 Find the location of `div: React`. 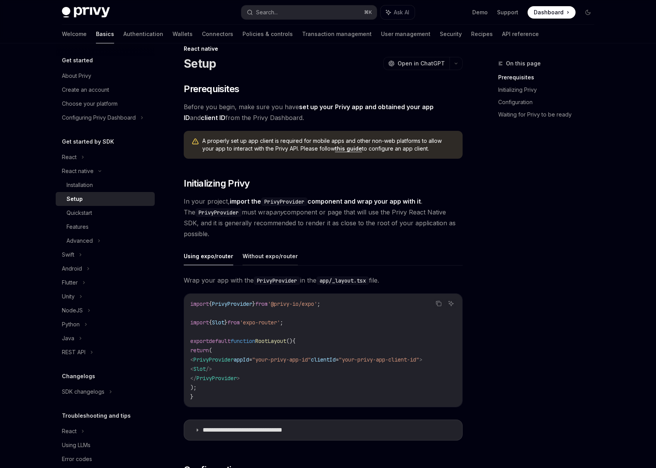

div: React is located at coordinates (69, 431).